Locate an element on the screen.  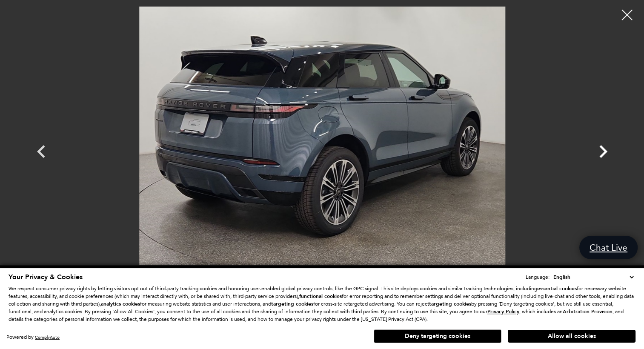
div: Previous is located at coordinates (41, 154).